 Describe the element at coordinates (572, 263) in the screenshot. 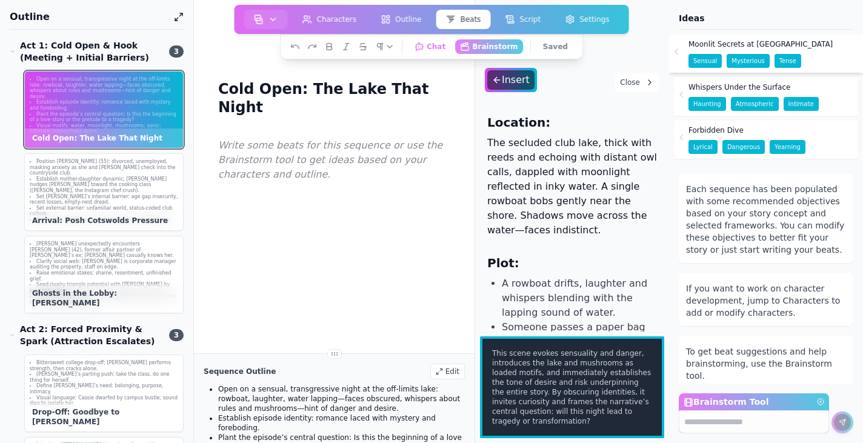

I see `h3: Plot:` at that location.